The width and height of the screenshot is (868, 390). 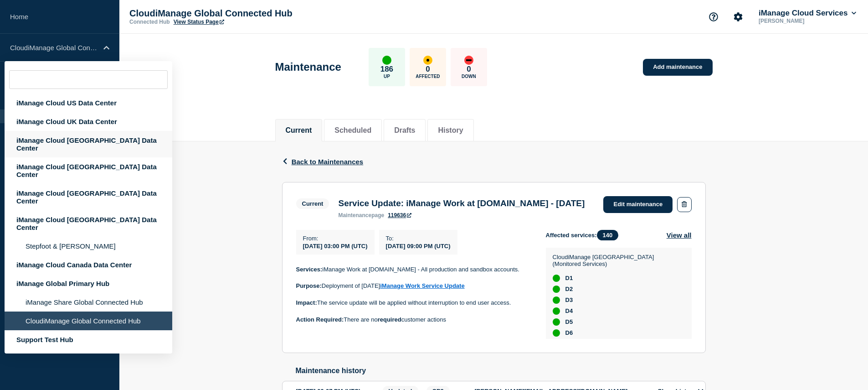 What do you see at coordinates (450, 130) in the screenshot?
I see `button: History` at bounding box center [450, 130].